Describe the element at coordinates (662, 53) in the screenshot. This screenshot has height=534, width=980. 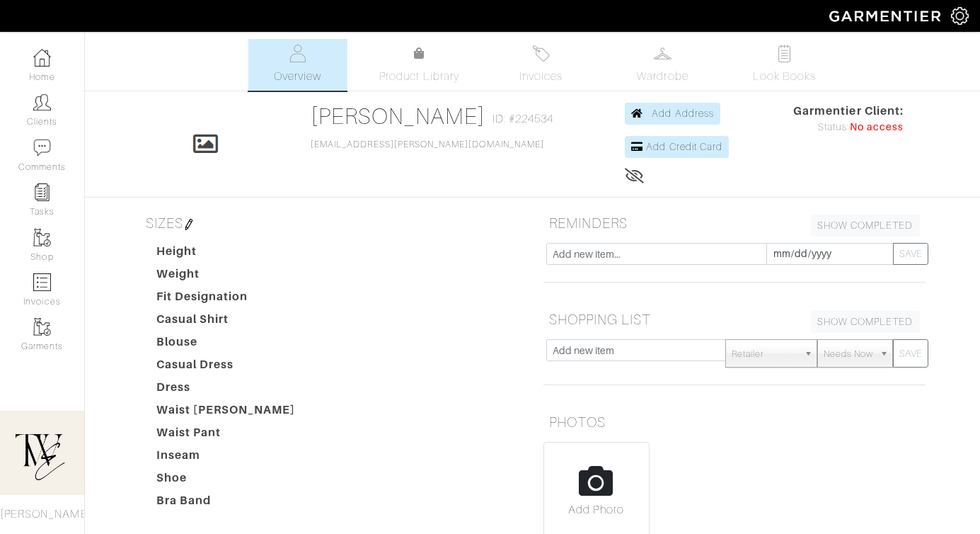
I see `img: wardrobe-487a4870c1b7c33e795ec22d11cfc2ed9d08956e64fb3008fe2437562e282088.svg` at that location.